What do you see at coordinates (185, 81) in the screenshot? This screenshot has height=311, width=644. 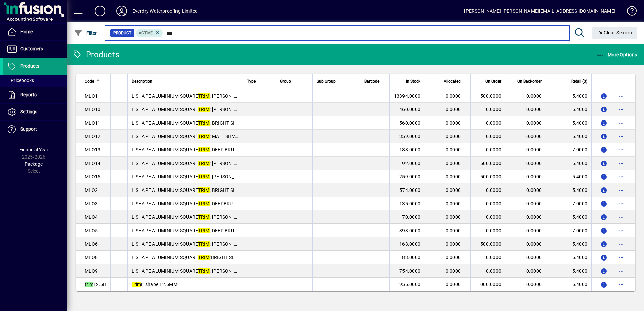 I see `div: Description` at bounding box center [185, 81].